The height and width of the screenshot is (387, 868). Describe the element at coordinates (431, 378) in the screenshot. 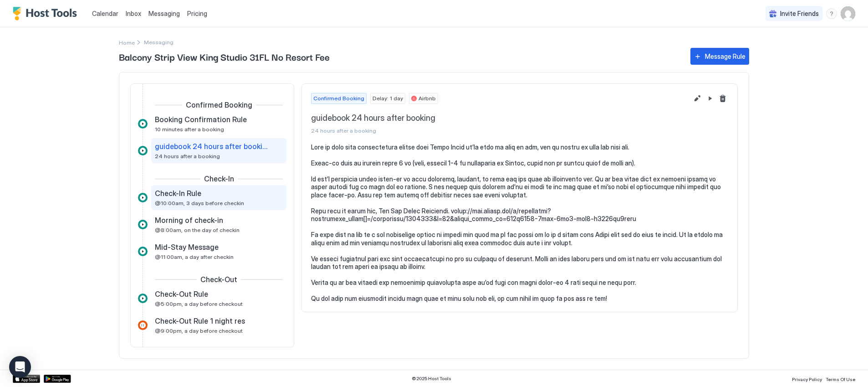

I see `span: © 2025 Host Tools` at that location.